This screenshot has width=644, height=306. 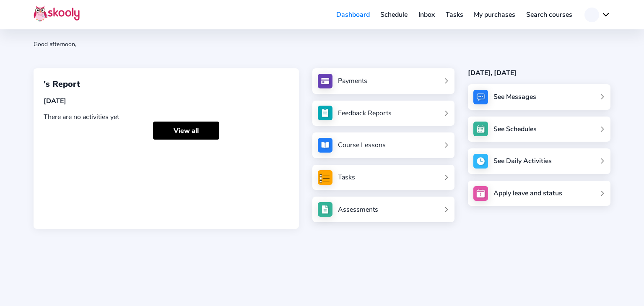 I want to click on div: See Messages, so click(x=515, y=97).